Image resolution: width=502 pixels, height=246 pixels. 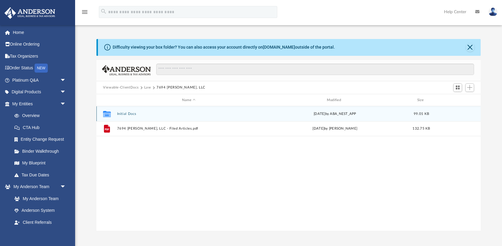 What do you see at coordinates (470, 47) in the screenshot?
I see `button: Close` at bounding box center [470, 47].